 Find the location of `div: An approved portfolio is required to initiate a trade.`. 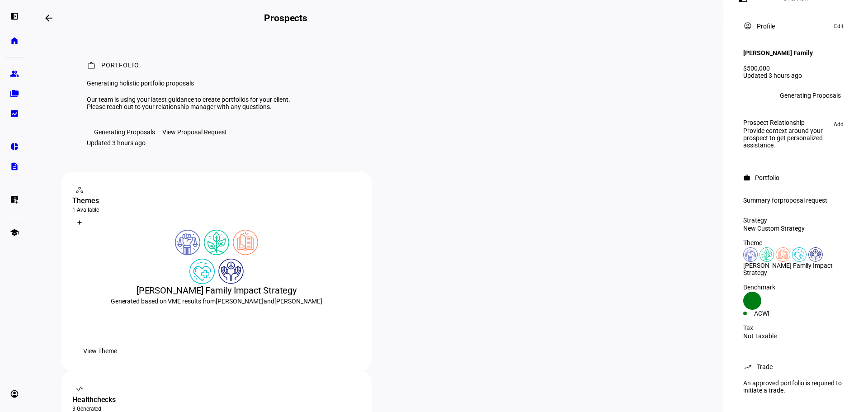

div: An approved portfolio is required to initiate a trade. is located at coordinates (796, 387).